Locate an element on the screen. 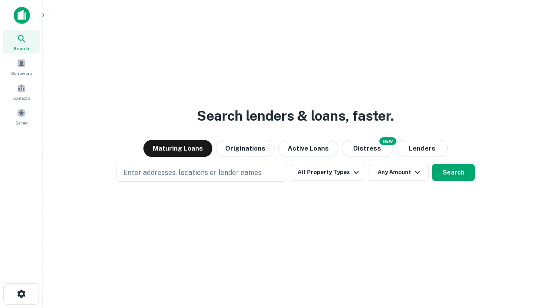  a: Borrowers is located at coordinates (21, 67).